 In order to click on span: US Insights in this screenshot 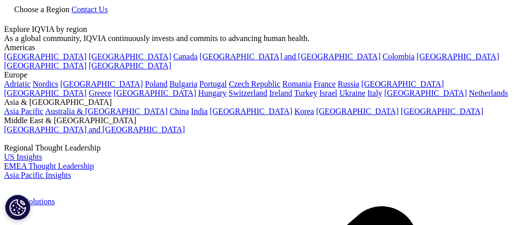, I will do `click(23, 156)`.